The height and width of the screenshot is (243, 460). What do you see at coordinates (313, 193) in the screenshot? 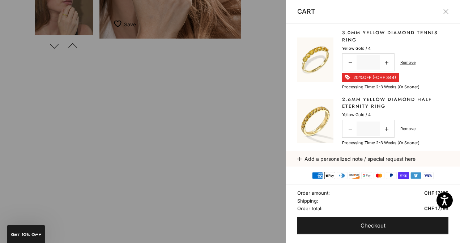
I see `span: Order amount:` at bounding box center [313, 193].